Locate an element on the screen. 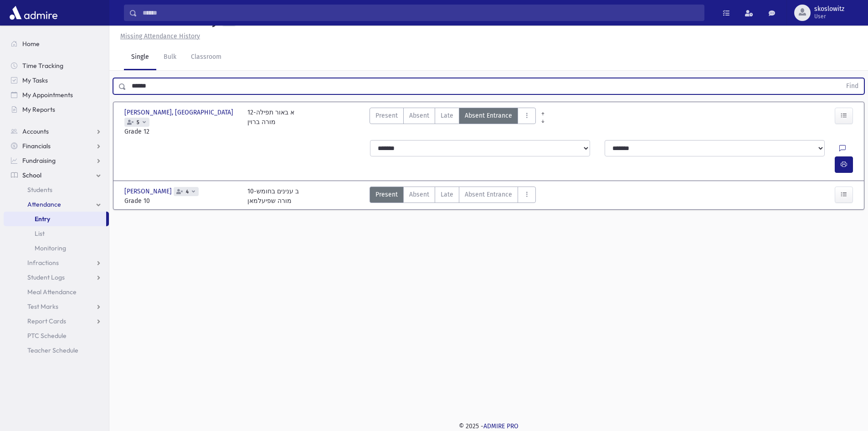  button: Find is located at coordinates (852, 86).